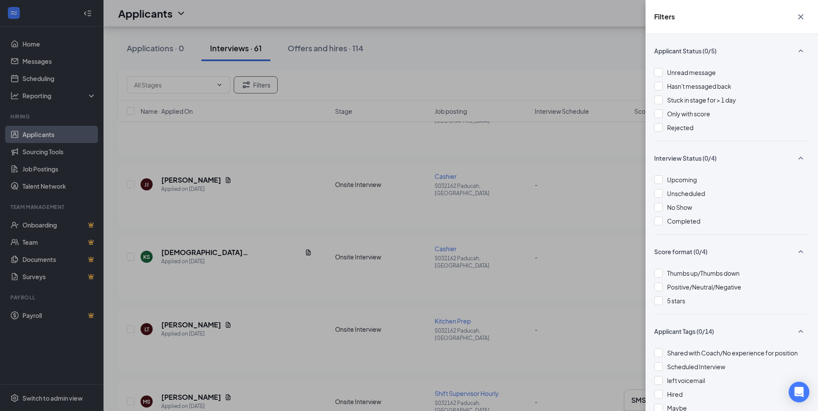 Image resolution: width=818 pixels, height=411 pixels. I want to click on span: Scheduled Interview, so click(696, 367).